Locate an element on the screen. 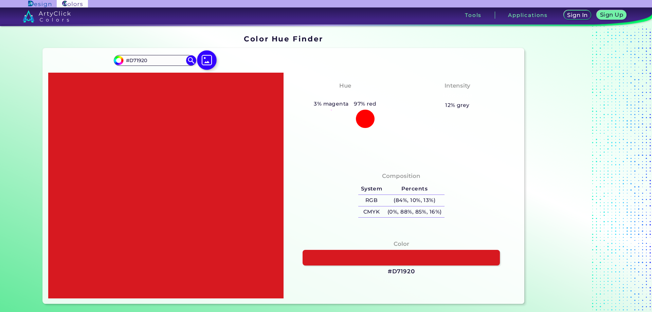 Image resolution: width=652 pixels, height=312 pixels. h5: Sign In is located at coordinates (577, 15).